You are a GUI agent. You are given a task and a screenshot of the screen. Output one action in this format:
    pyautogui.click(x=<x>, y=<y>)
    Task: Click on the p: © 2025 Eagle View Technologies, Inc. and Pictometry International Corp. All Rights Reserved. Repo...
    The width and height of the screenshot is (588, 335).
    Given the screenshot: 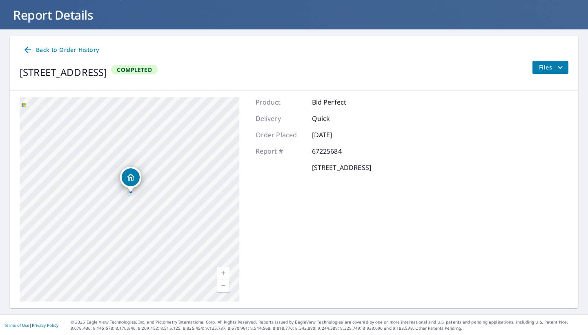 What is the action you would take?
    pyautogui.click(x=327, y=325)
    